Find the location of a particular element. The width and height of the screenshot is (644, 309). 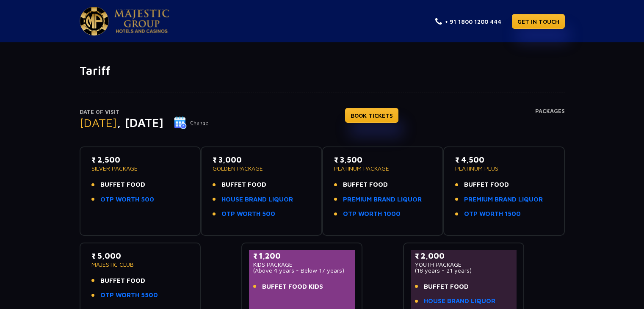

a: OTP WORTH 1000 is located at coordinates (372, 214).